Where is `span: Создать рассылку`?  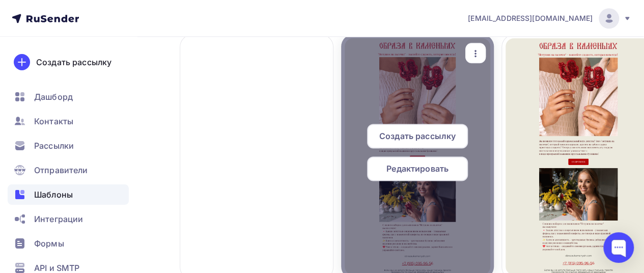 span: Создать рассылку is located at coordinates (417, 136).